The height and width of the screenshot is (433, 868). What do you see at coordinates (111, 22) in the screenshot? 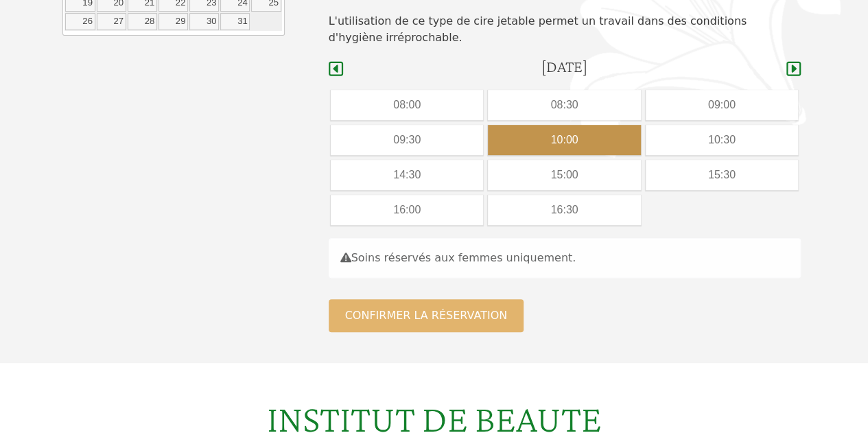
I see `a: 27` at bounding box center [111, 22].